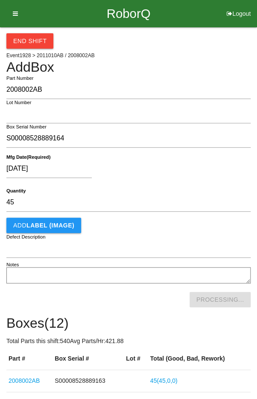 The width and height of the screenshot is (257, 399). What do you see at coordinates (30, 41) in the screenshot?
I see `button: End Shift` at bounding box center [30, 41].